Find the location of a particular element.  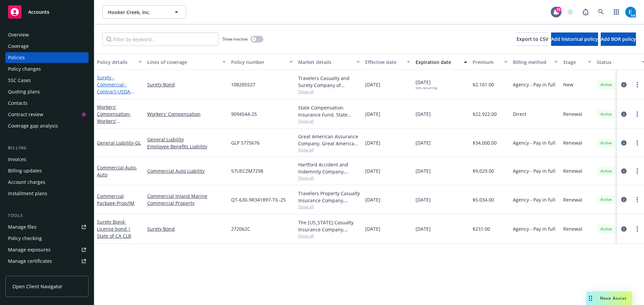

a: Accounts is located at coordinates (47, 12).